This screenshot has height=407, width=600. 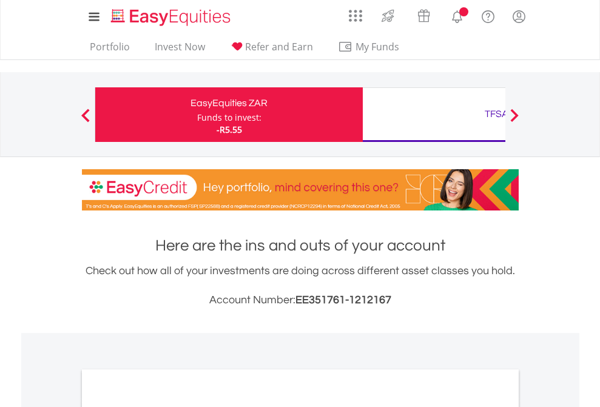 What do you see at coordinates (229, 118) in the screenshot?
I see `div: Funds to invest:` at bounding box center [229, 118].